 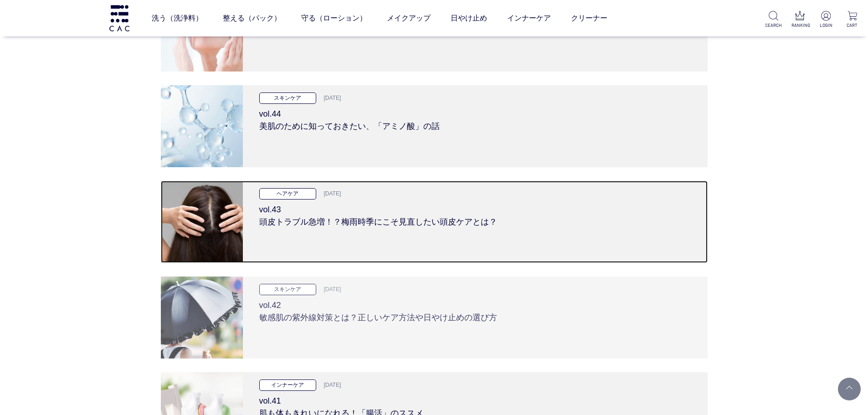 What do you see at coordinates (529, 18) in the screenshot?
I see `a: インナーケア` at bounding box center [529, 18].